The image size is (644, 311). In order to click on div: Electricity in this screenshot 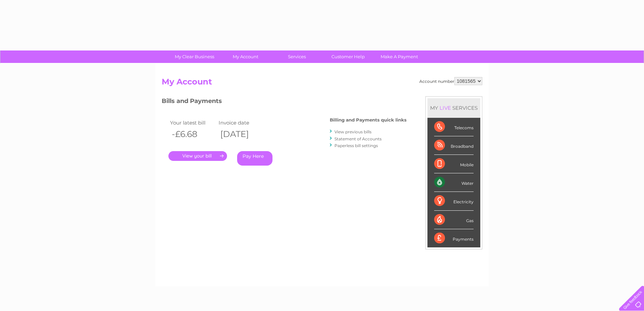, I will do `click(454, 201)`.